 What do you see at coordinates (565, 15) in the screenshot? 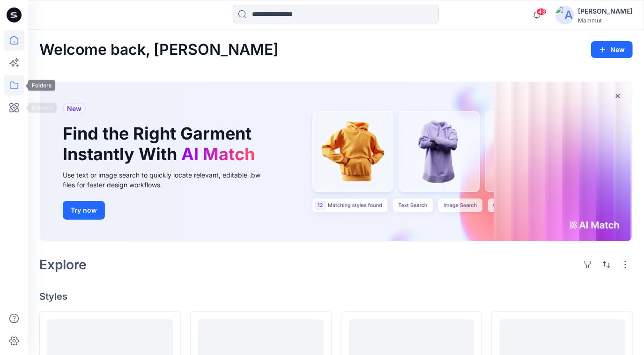
I see `img: avatar` at bounding box center [565, 15].